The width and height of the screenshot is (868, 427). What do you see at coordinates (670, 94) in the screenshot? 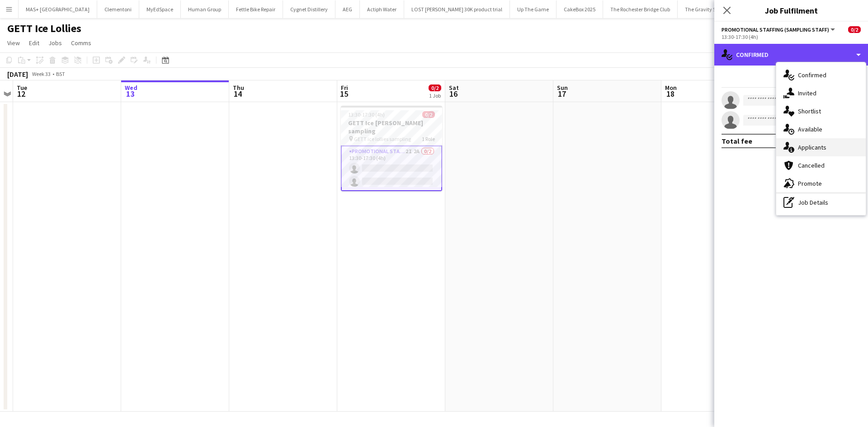
I see `span: 18` at bounding box center [670, 94].